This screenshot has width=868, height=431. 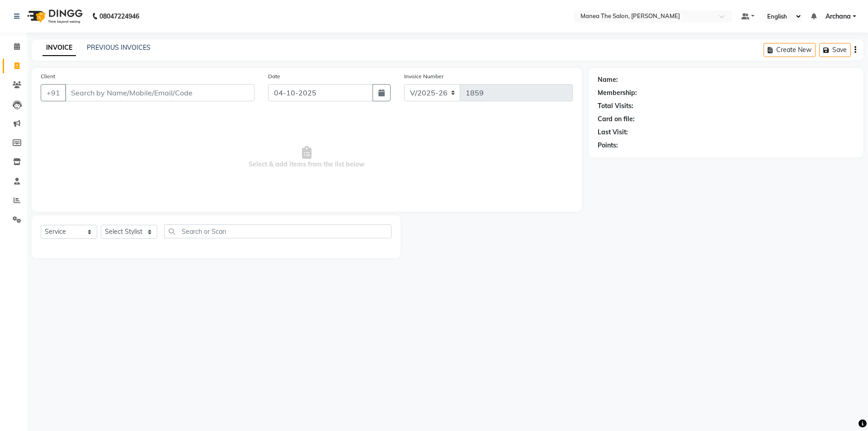 I want to click on button: Create New, so click(x=790, y=49).